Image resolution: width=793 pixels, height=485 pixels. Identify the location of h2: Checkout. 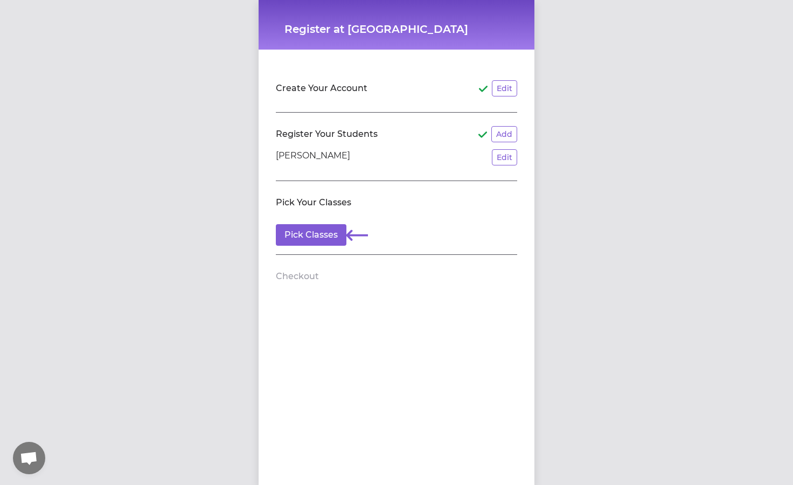
(297, 276).